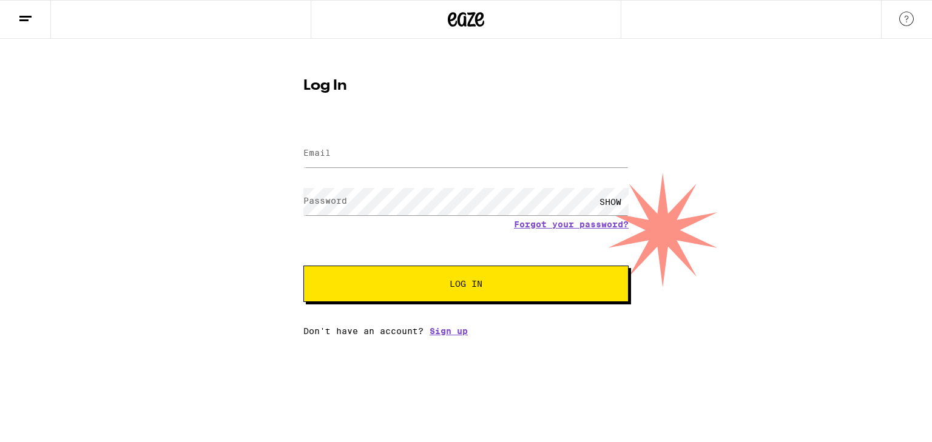 This screenshot has width=932, height=442. What do you see at coordinates (325, 201) in the screenshot?
I see `label: Password` at bounding box center [325, 201].